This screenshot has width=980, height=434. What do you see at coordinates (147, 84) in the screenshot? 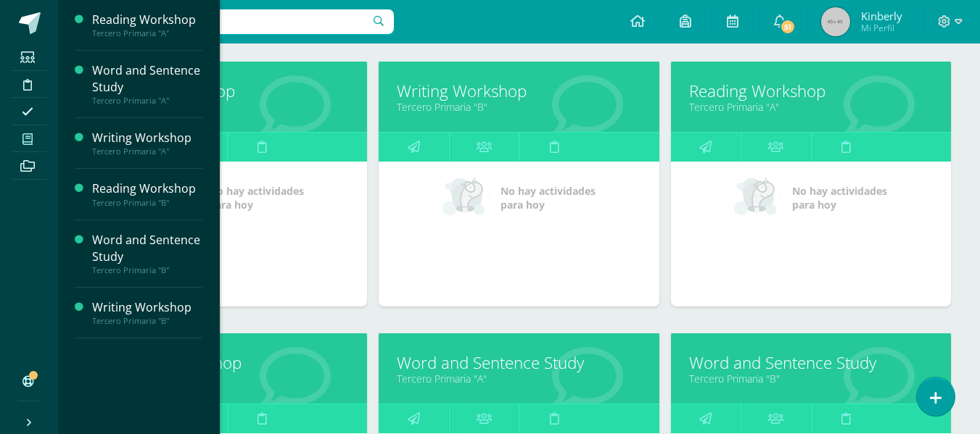
I see `a: Word and Sentence StudyTercero Primaria "A"` at bounding box center [147, 84].